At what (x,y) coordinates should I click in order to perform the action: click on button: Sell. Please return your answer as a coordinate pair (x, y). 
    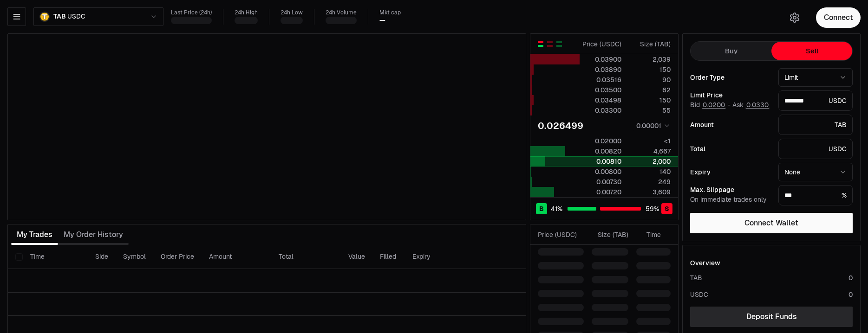
    Looking at the image, I should click on (812, 51).